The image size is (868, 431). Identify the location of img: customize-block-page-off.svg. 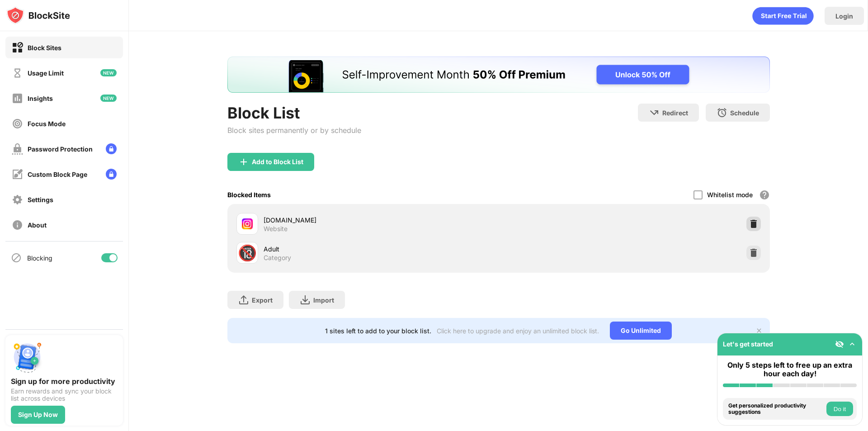
(17, 174).